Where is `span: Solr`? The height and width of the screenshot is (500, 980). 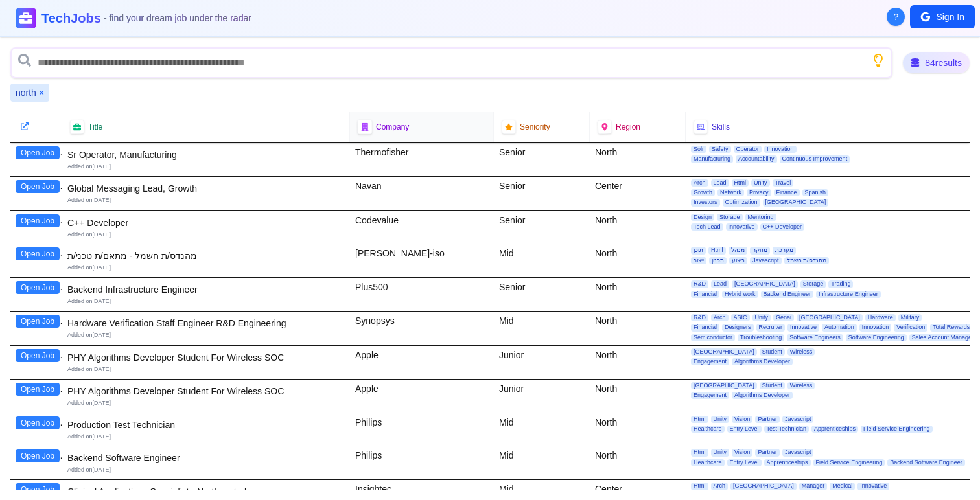
span: Solr is located at coordinates (699, 149).